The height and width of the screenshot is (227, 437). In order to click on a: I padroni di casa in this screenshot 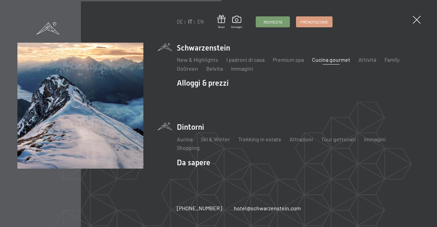, I will do `click(245, 59)`.